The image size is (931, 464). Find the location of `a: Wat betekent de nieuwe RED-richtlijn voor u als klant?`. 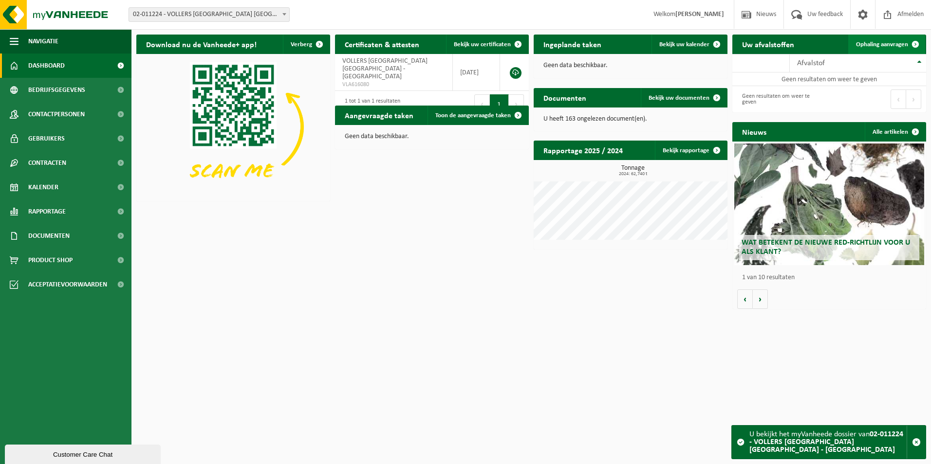

a: Wat betekent de nieuwe RED-richtlijn voor u als klant? is located at coordinates (829, 204).